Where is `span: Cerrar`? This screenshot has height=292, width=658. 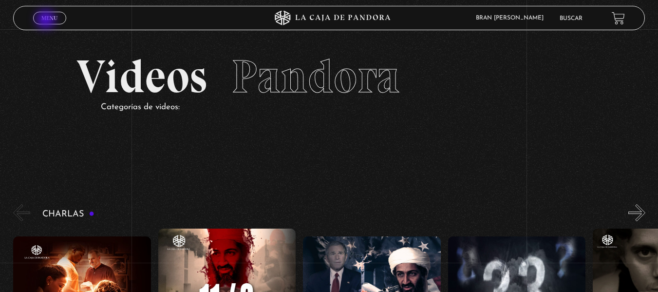
span: Cerrar is located at coordinates (49, 27).